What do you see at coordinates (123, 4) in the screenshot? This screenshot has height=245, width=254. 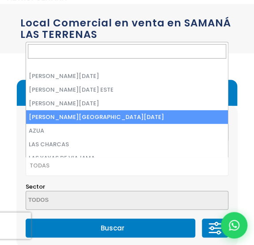 I see `span: Correo` at bounding box center [123, 4].